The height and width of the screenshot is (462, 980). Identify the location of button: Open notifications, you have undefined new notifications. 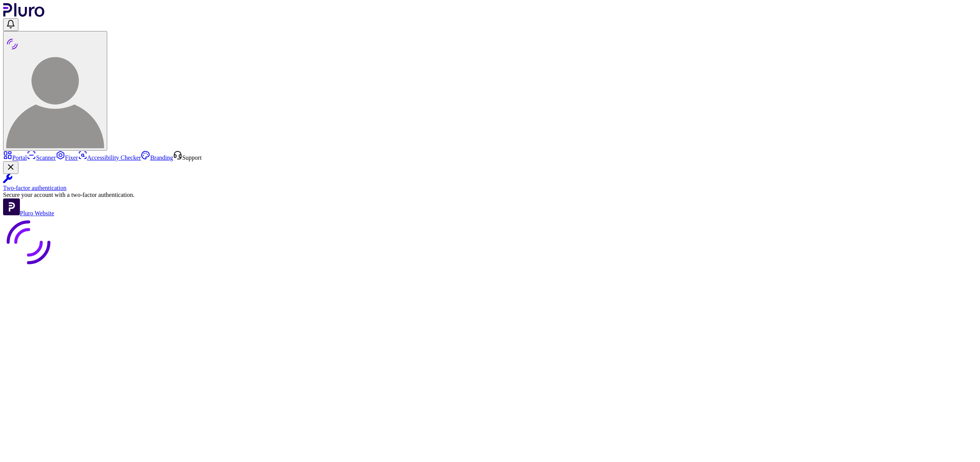
(11, 24).